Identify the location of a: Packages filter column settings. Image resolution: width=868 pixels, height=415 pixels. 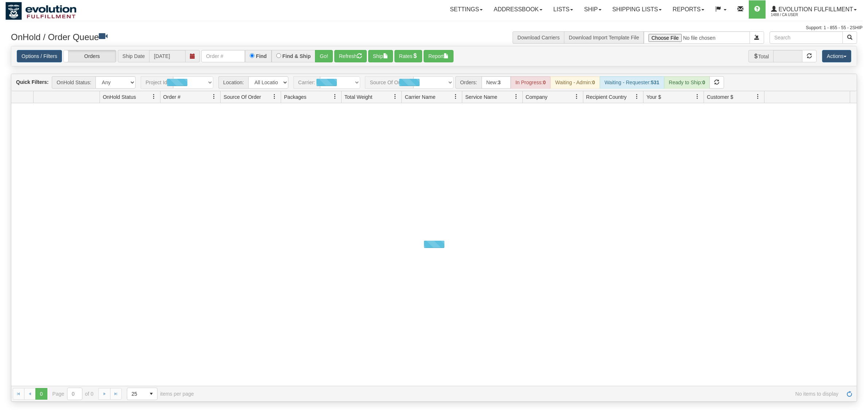
(335, 97).